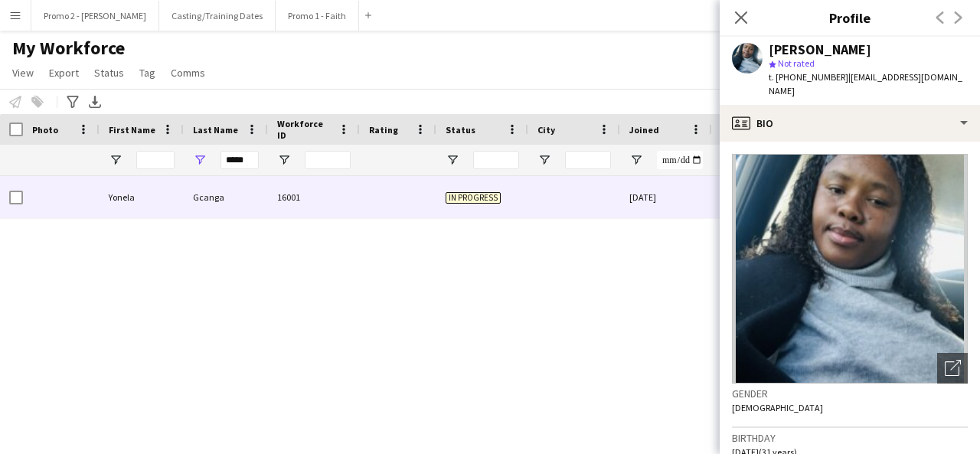 This screenshot has height=454, width=980. I want to click on div: 16001, so click(314, 197).